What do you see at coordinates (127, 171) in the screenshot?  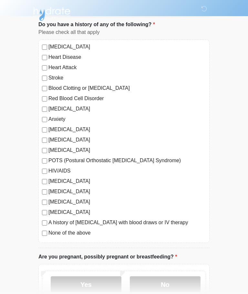 I see `label: HIV/AIDS` at bounding box center [127, 171].